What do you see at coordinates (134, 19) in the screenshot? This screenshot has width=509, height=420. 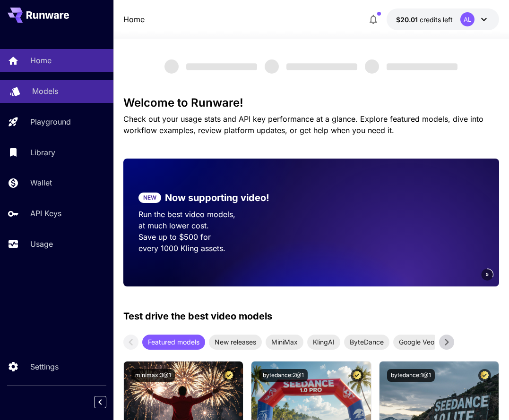 I see `a: Home` at bounding box center [134, 19].